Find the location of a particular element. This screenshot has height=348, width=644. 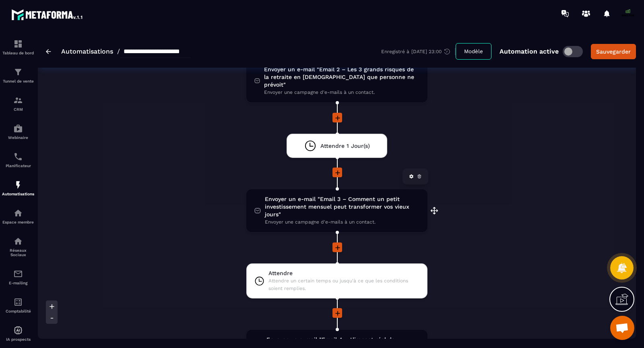

img: logo is located at coordinates (48, 15).